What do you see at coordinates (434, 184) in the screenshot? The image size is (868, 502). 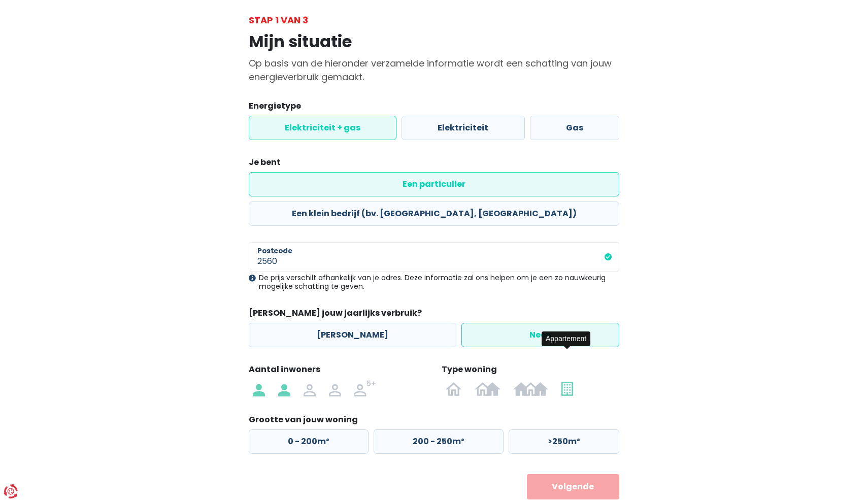 I see `label: Een particulier` at bounding box center [434, 184].